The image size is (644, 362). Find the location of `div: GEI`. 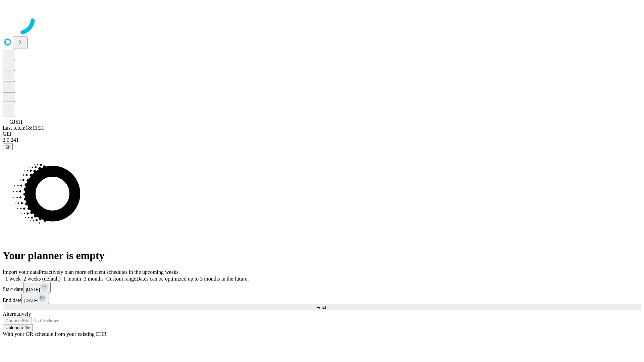

div: GEI is located at coordinates (322, 134).